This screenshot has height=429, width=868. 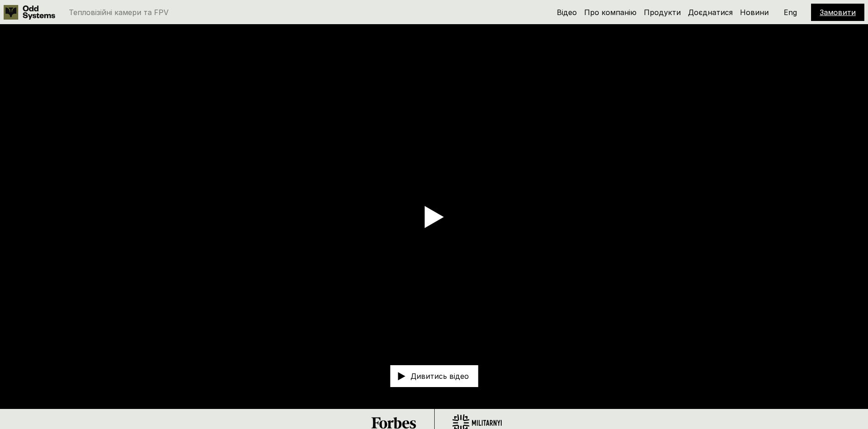 I want to click on a: Продукти, so click(x=662, y=12).